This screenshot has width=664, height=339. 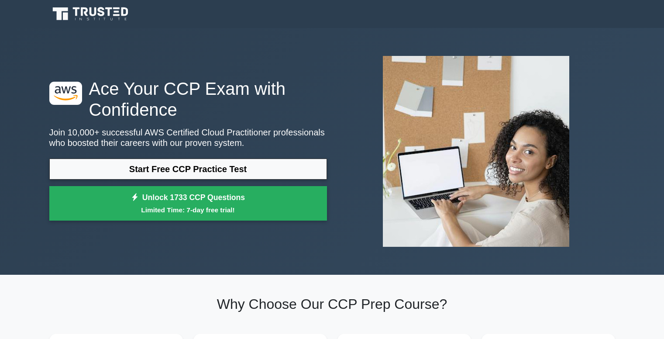 What do you see at coordinates (188, 99) in the screenshot?
I see `h1: Ace Your CCP Exam with Confidence` at bounding box center [188, 99].